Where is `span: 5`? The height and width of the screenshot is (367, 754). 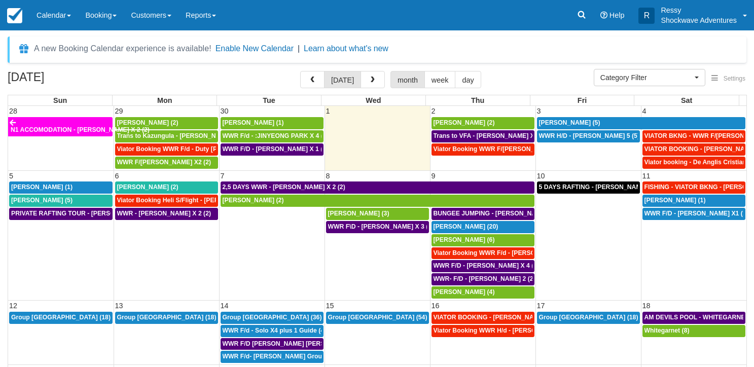
span: 5 is located at coordinates (11, 176).